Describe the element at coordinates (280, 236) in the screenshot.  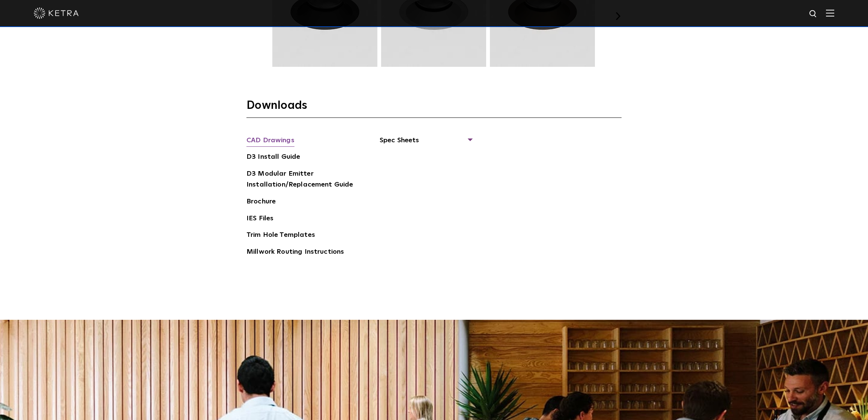
I see `a: Trim Hole Templates` at that location.